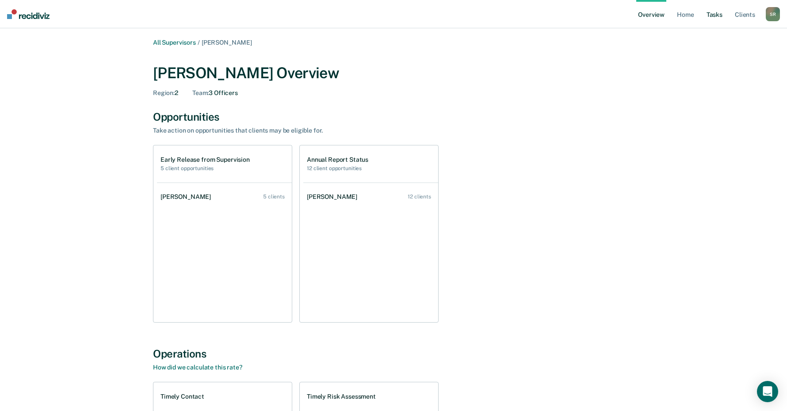  I want to click on h1: Timely Contact, so click(182, 397).